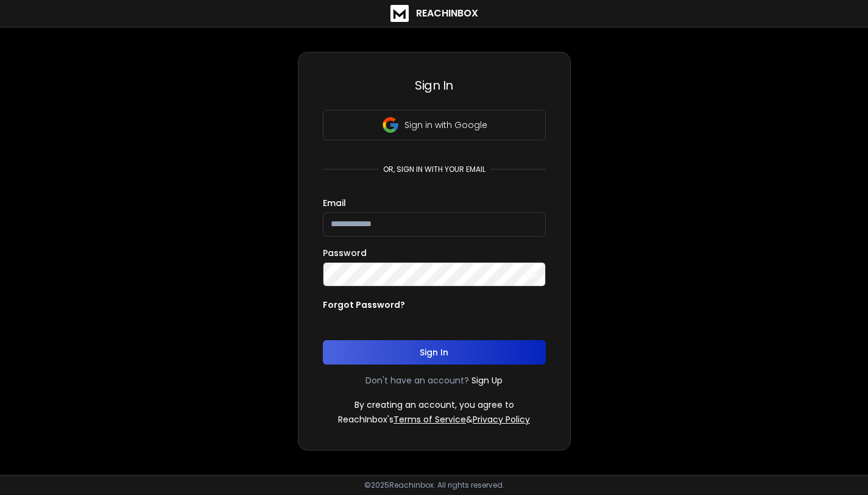 The image size is (868, 495). What do you see at coordinates (345, 253) in the screenshot?
I see `label: Password` at bounding box center [345, 253].